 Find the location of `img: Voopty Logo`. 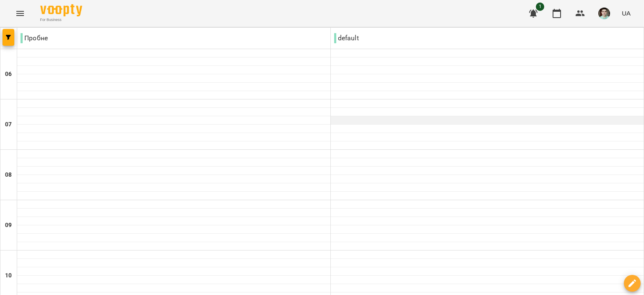

img: Voopty Logo is located at coordinates (61, 10).